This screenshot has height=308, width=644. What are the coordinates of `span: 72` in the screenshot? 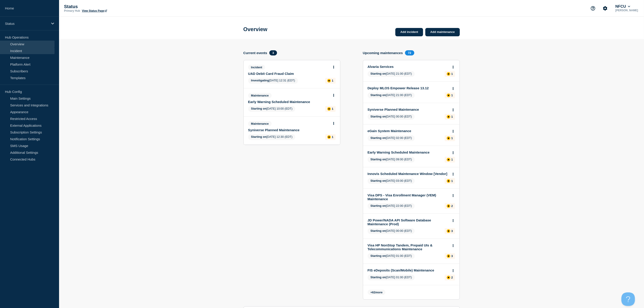 It's located at (410, 53).